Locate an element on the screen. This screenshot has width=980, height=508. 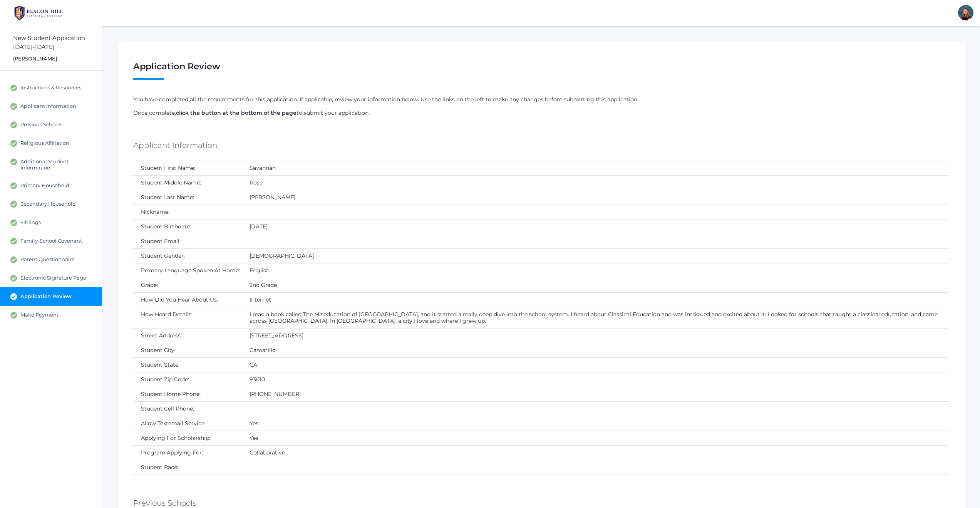
span: Make Payment is located at coordinates (39, 315).